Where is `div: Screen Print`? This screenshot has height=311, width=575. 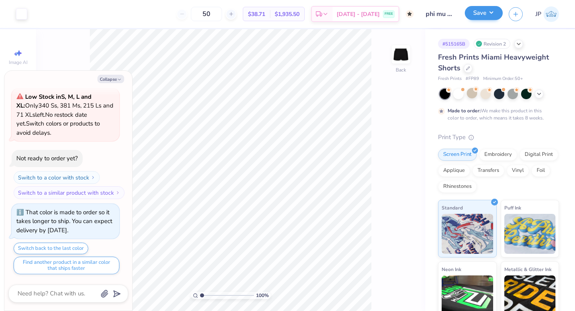
div: Screen Print is located at coordinates (457, 155).